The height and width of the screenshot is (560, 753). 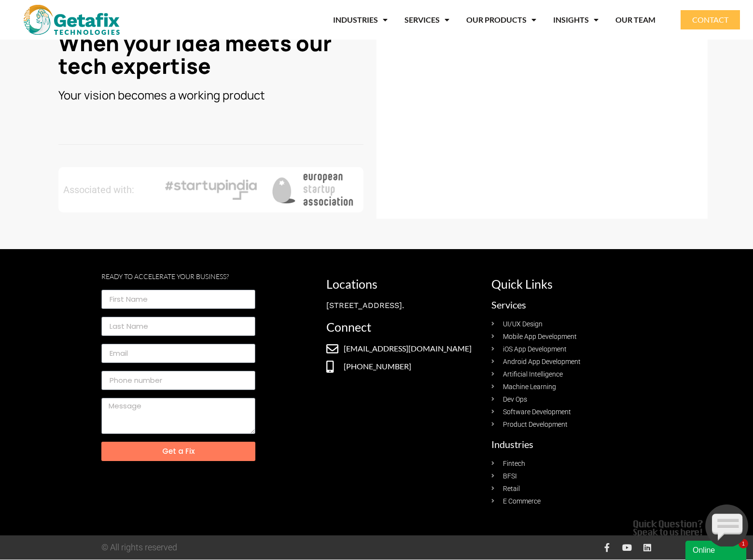 What do you see at coordinates (569, 501) in the screenshot?
I see `a: E Commerce` at bounding box center [569, 501].